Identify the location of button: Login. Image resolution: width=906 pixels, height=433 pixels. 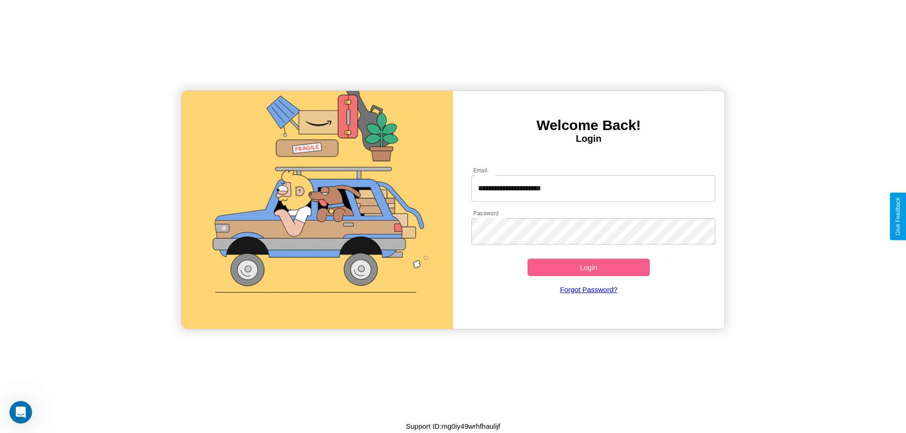
(588, 267).